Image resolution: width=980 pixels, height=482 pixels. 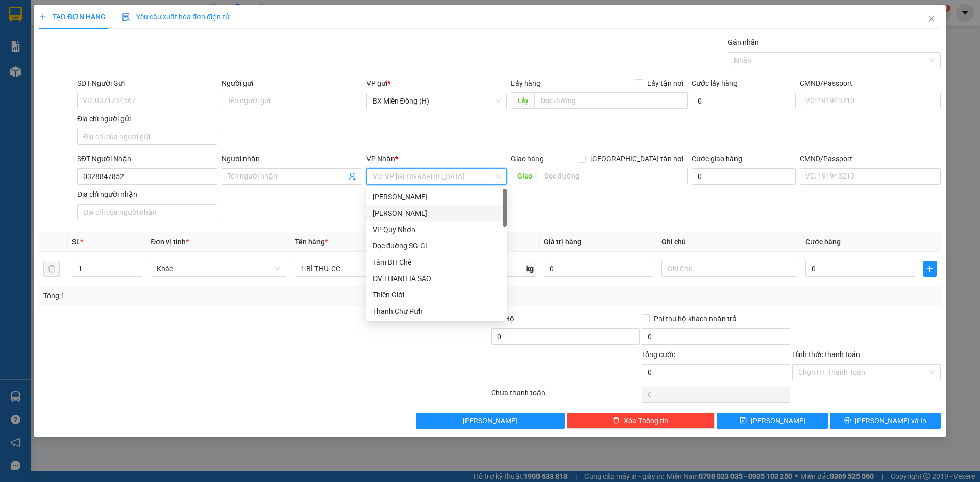 What do you see at coordinates (292, 83) in the screenshot?
I see `div: Người gửi` at bounding box center [292, 83].